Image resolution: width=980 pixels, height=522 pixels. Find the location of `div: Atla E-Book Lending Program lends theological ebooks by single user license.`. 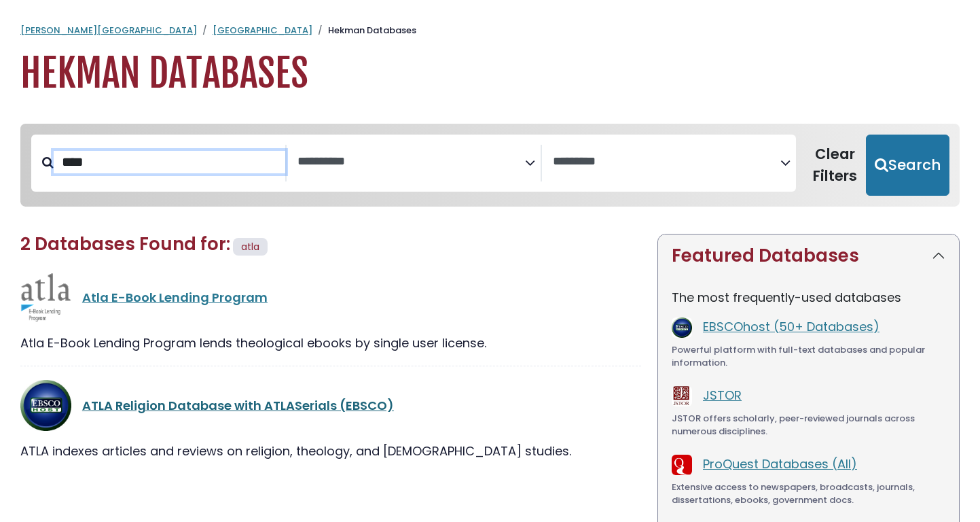

div: Atla E-Book Lending Program lends theological ebooks by single user license. is located at coordinates (330, 342).